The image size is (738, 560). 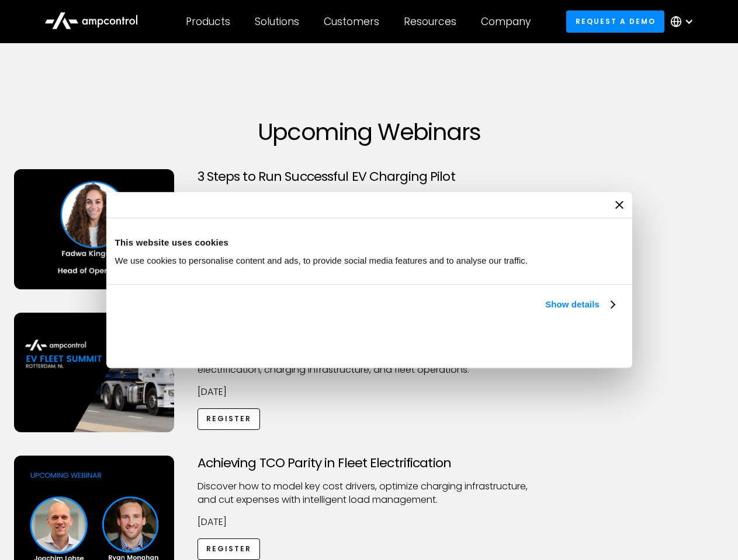 What do you see at coordinates (208, 22) in the screenshot?
I see `div: Products` at bounding box center [208, 22].